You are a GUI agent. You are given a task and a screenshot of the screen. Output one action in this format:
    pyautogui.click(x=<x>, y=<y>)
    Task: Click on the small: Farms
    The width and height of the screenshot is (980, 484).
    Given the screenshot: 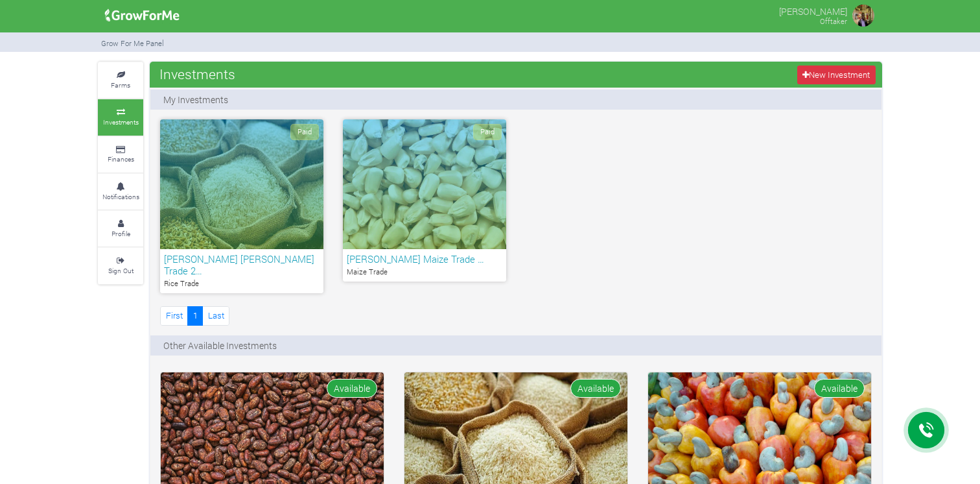 What is the action you would take?
    pyautogui.click(x=121, y=85)
    